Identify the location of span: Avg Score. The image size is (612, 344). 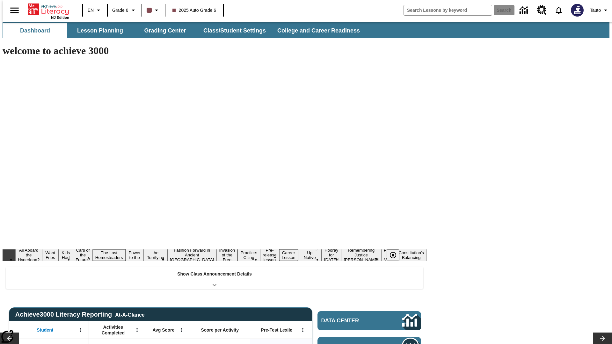
(163, 330).